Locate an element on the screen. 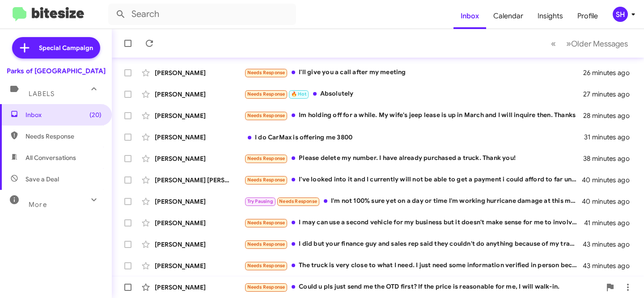 The image size is (644, 298). span: (20) is located at coordinates (95, 115).